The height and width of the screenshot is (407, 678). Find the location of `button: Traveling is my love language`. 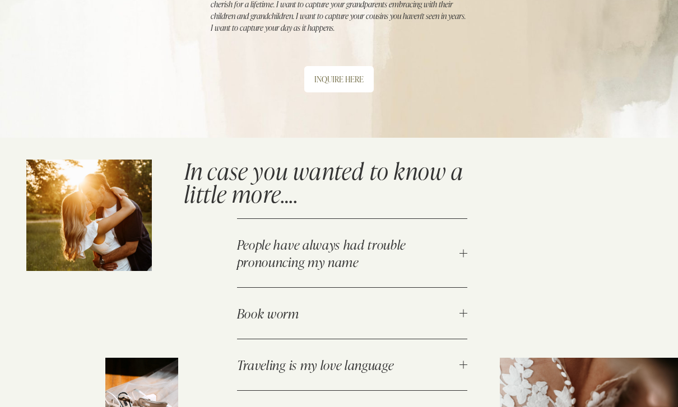

button: Traveling is my love language is located at coordinates (352, 365).